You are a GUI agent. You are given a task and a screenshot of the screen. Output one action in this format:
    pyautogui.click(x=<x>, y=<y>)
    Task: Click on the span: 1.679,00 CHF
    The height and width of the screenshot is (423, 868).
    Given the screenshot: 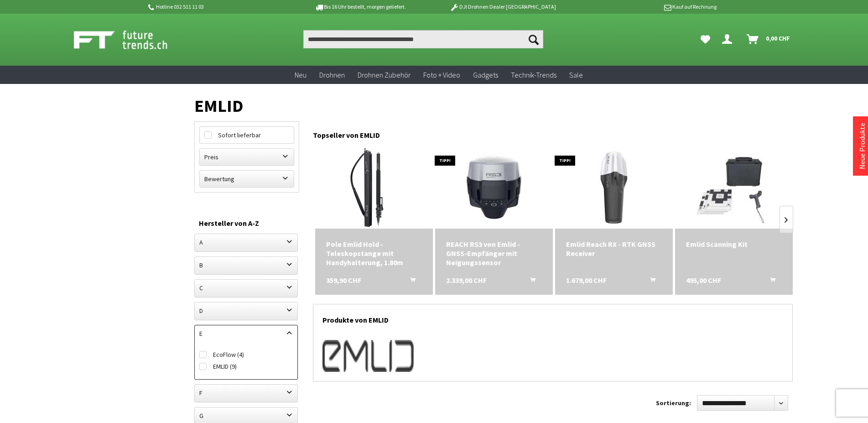 What is the action you would take?
    pyautogui.click(x=586, y=280)
    